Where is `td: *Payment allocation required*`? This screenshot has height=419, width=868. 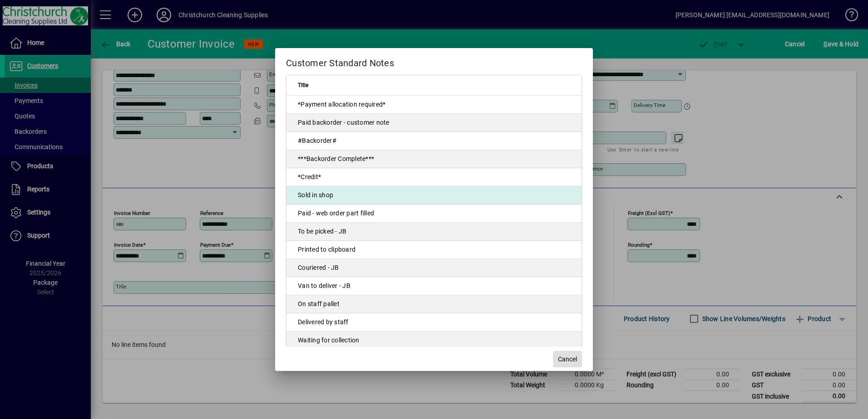
td: *Payment allocation required* is located at coordinates (434, 105).